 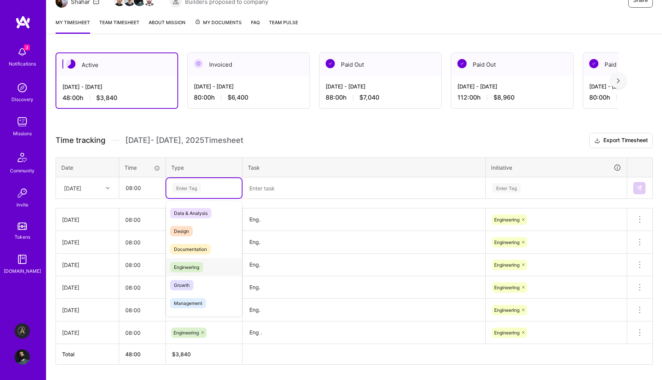 I want to click on span: My Documents, so click(x=218, y=23).